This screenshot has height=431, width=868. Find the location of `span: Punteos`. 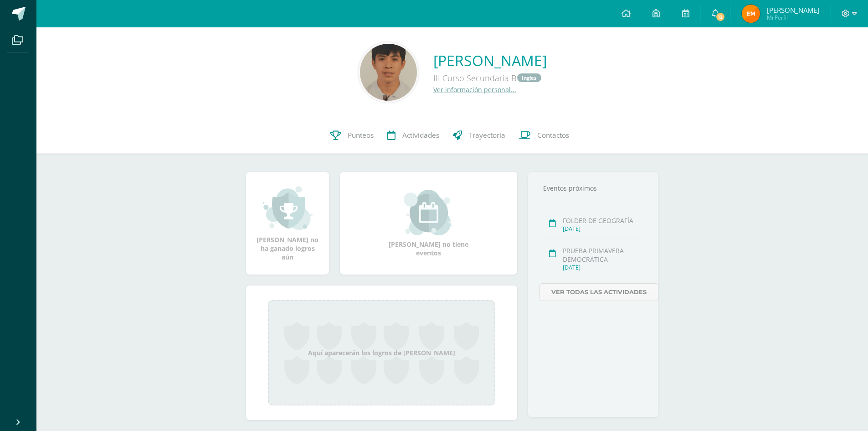

span: Punteos is located at coordinates (360, 135).